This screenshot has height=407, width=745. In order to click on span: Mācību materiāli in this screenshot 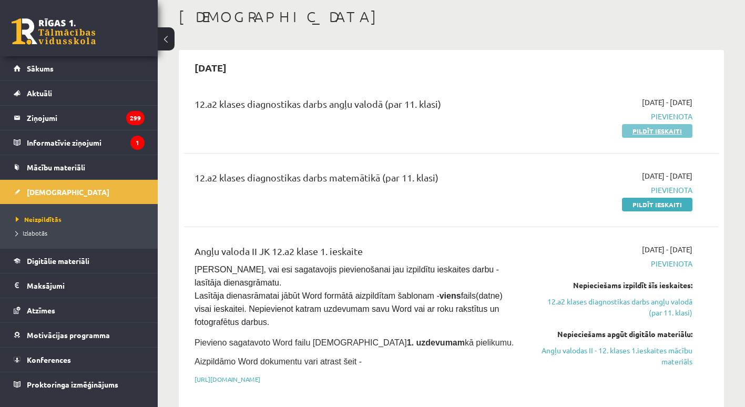, I will do `click(56, 167)`.